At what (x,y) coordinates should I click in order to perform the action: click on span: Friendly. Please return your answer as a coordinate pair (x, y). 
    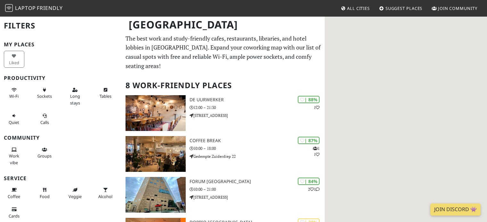
    Looking at the image, I should click on (50, 8).